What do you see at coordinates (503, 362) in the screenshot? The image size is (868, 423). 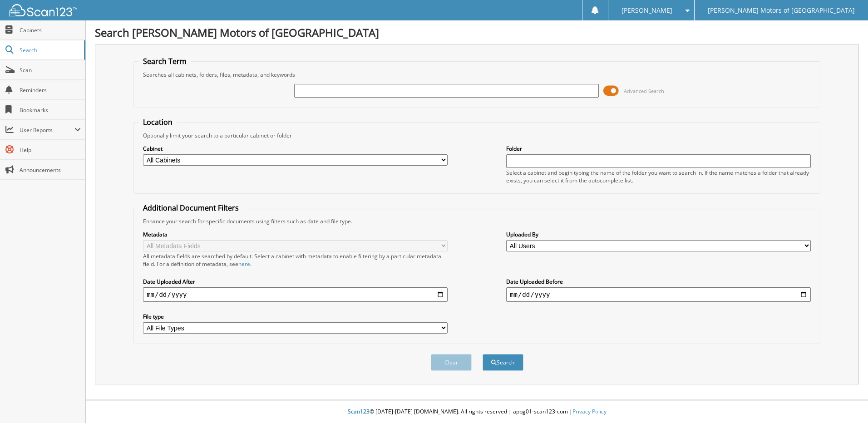 I see `button: Search` at bounding box center [503, 362].